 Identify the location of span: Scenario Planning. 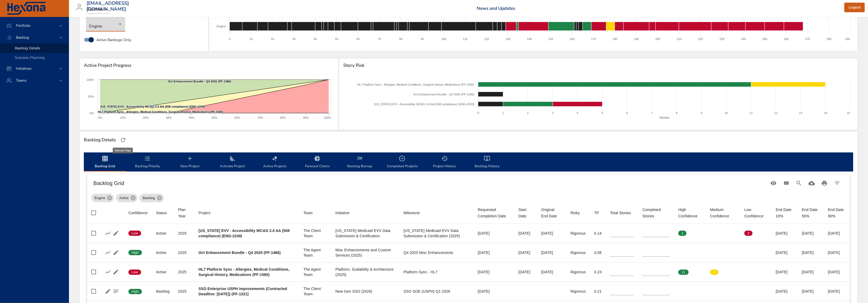
(30, 57).